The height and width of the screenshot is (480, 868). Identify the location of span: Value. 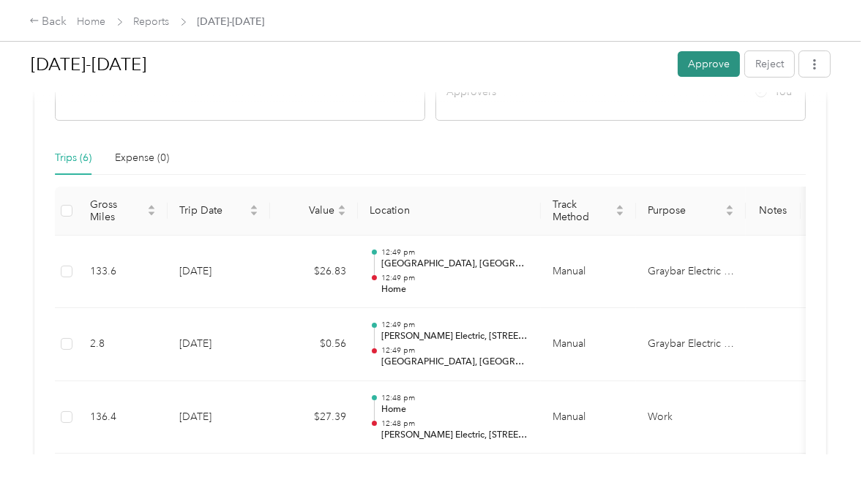
(308, 210).